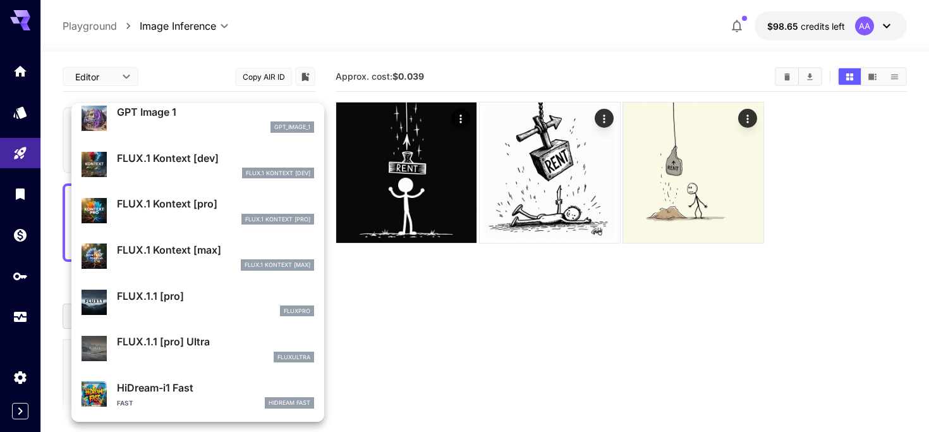 Image resolution: width=929 pixels, height=432 pixels. Describe the element at coordinates (216, 296) in the screenshot. I see `p: FLUX.1.1 [pro]` at that location.